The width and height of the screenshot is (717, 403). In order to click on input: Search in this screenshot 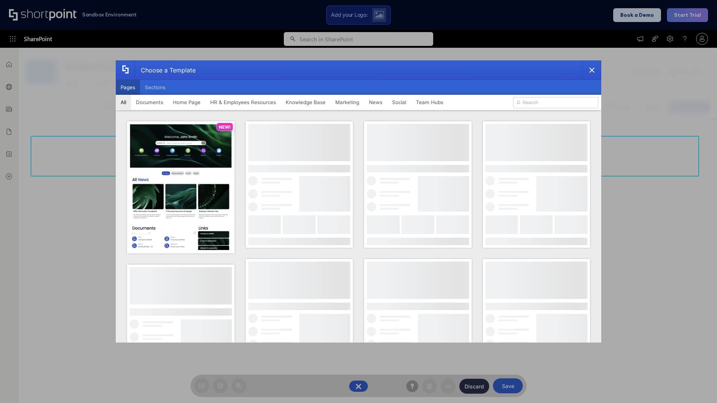, I will do `click(555, 103)`.